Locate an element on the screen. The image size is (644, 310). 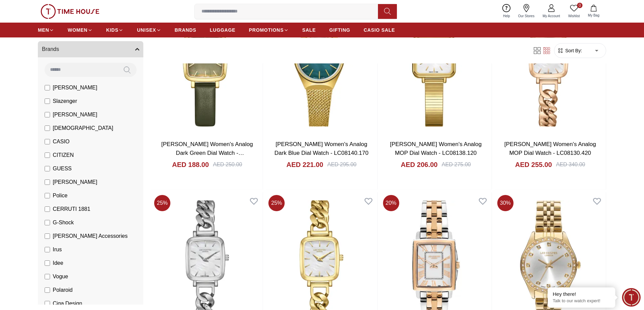
a: SALE is located at coordinates (309, 30).